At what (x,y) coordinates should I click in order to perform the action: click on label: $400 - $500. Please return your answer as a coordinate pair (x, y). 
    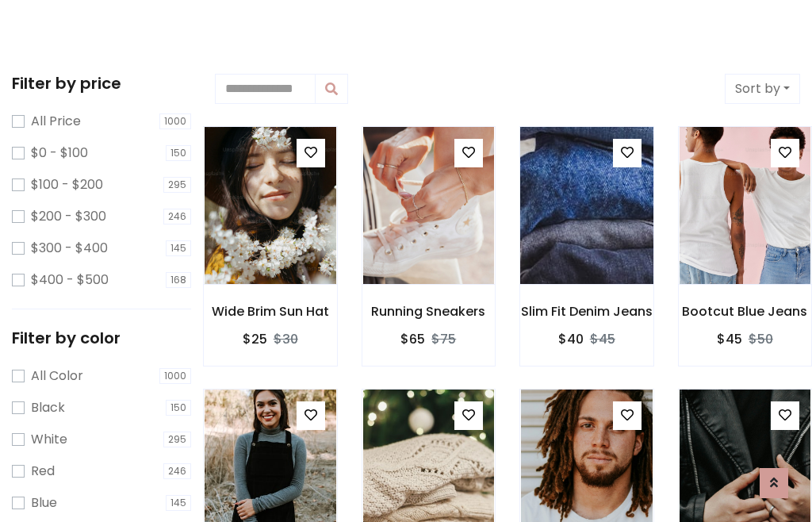
    Looking at the image, I should click on (69, 280).